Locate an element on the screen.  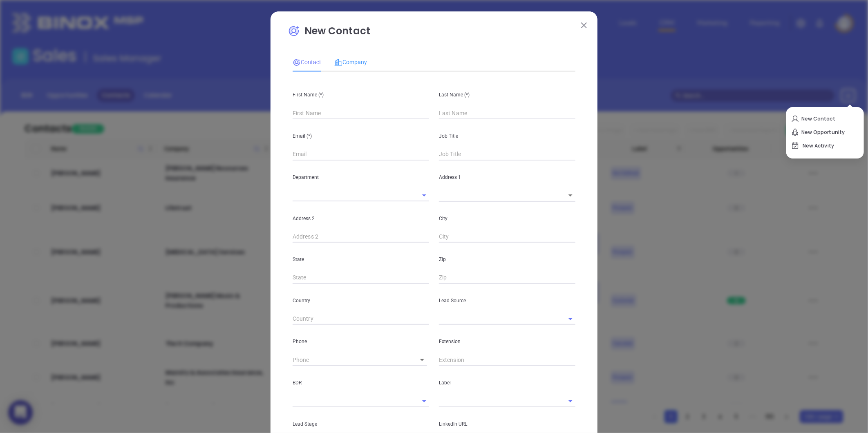
p: Label is located at coordinates (507, 382).